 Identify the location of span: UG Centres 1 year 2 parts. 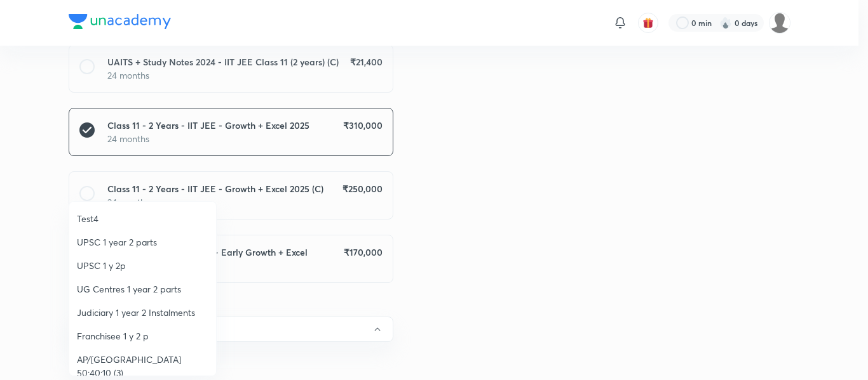
(142, 289).